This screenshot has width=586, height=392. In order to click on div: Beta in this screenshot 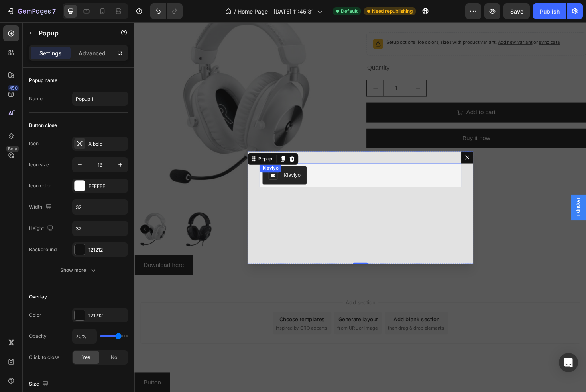, I will do `click(12, 149)`.